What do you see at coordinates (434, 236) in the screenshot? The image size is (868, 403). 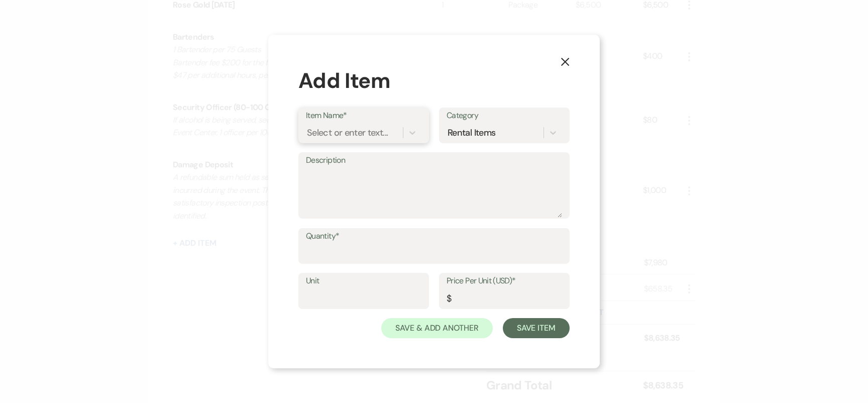 I see `label: Quantity*` at bounding box center [434, 236].